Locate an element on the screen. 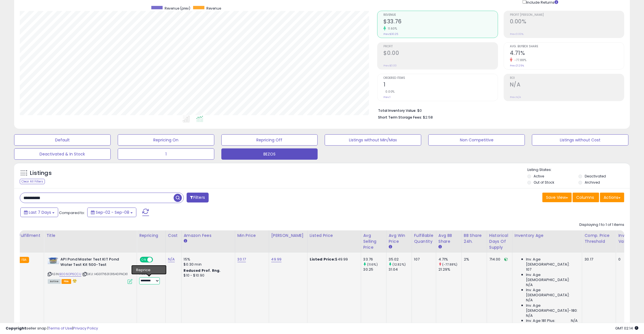 Image resolution: width=644 pixels, height=334 pixels. small: -77.88% is located at coordinates (519, 60).